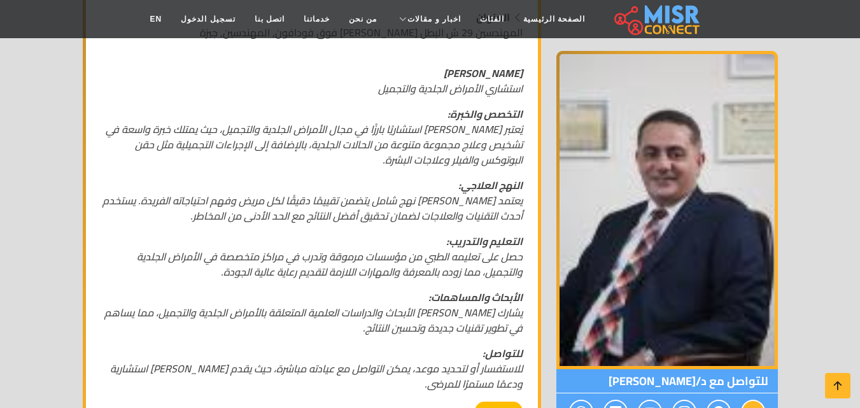 This screenshot has width=860, height=408. What do you see at coordinates (450, 88) in the screenshot?
I see `em: استشاري الأمراض الجلدية والتجميل` at bounding box center [450, 88].